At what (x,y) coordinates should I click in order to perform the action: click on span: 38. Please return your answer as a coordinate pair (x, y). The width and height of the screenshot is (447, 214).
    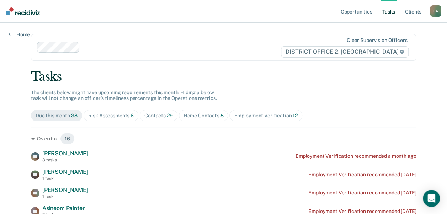
    Looking at the image, I should click on (74, 116).